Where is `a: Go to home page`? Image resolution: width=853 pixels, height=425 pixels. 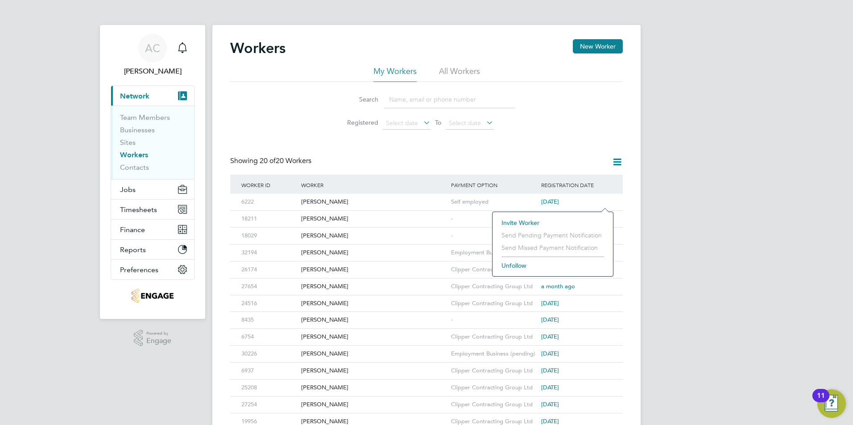
a: Go to home page is located at coordinates (153, 296).